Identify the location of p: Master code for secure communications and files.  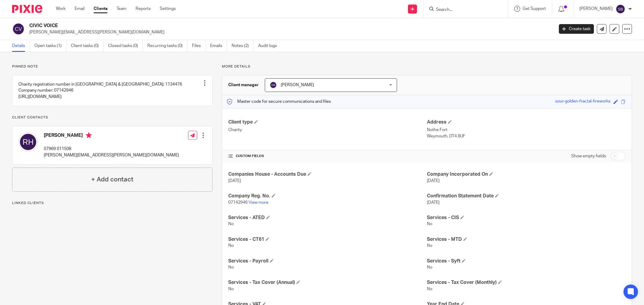
(279, 102).